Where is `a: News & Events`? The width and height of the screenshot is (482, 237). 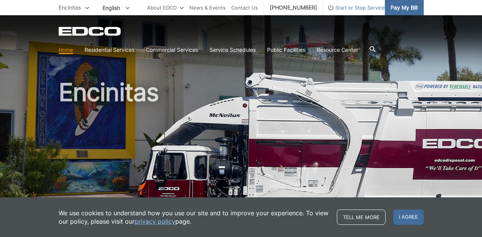
a: News & Events is located at coordinates (207, 8).